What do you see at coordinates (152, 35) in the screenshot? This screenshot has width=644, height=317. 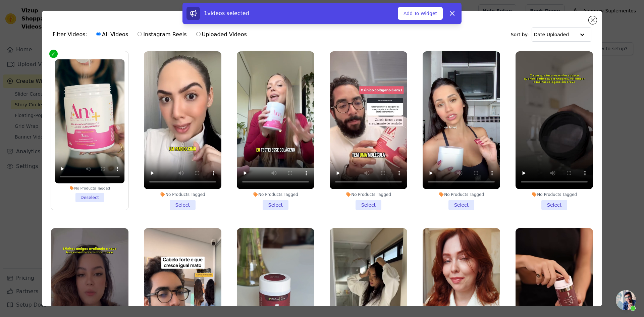 I see `div: Filter Videos:` at bounding box center [152, 35].